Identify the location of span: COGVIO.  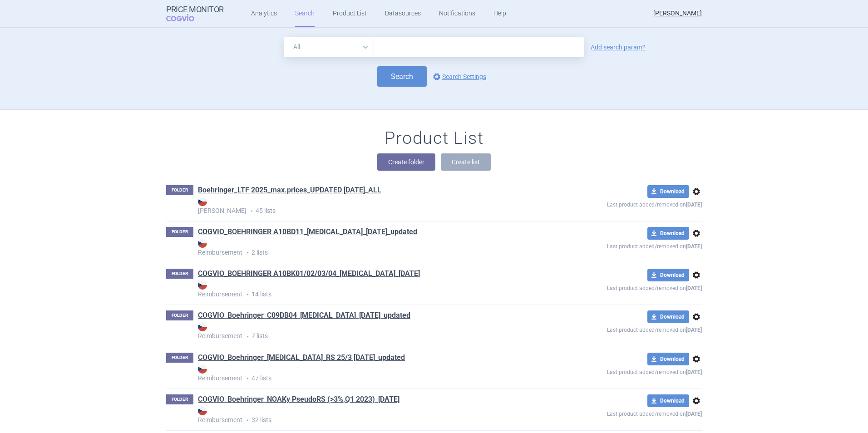
(186, 17).